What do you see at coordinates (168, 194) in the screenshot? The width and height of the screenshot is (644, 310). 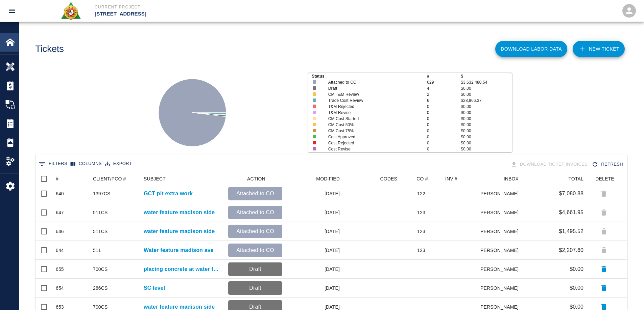 I see `p: GCT pit extra work` at bounding box center [168, 194].